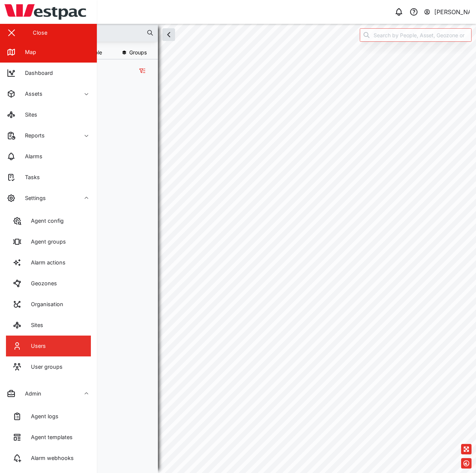  What do you see at coordinates (50, 458) in the screenshot?
I see `div: Alarm webhooks` at bounding box center [50, 458].